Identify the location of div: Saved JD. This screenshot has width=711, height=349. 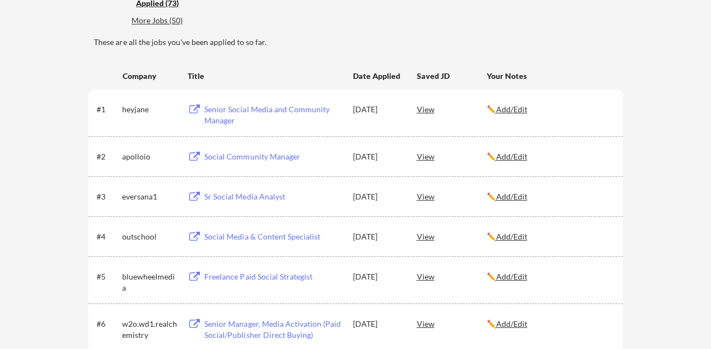
(451, 75).